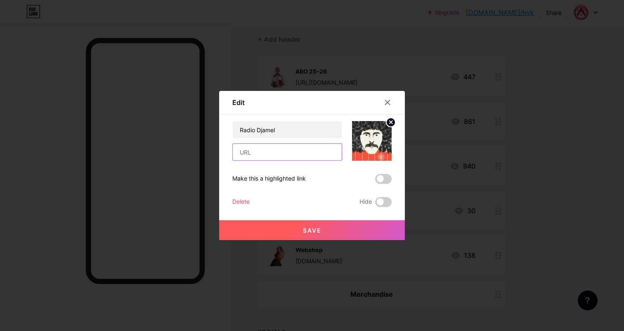  I want to click on img: link_thumbnail, so click(372, 141).